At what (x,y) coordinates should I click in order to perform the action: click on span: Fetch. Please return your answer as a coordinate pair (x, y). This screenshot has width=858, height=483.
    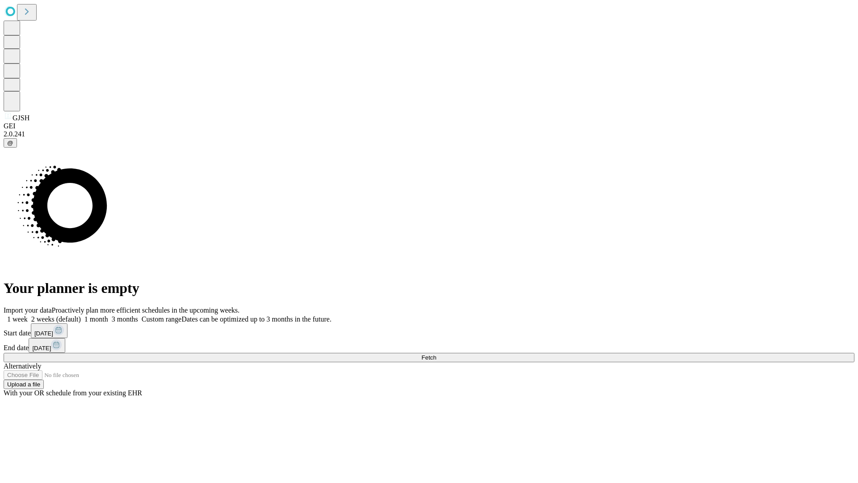
    Looking at the image, I should click on (428, 357).